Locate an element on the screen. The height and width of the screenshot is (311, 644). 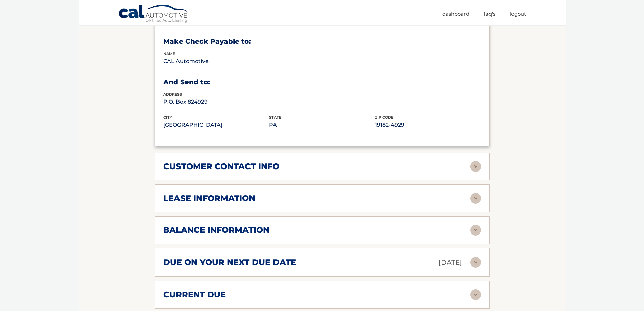
p: CAL Automotive is located at coordinates (216, 61).